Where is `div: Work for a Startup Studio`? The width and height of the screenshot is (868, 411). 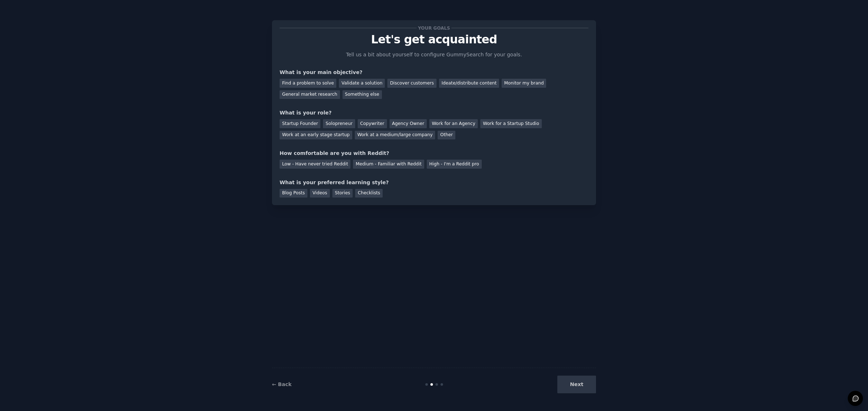
div: Work for a Startup Studio is located at coordinates (511, 124).